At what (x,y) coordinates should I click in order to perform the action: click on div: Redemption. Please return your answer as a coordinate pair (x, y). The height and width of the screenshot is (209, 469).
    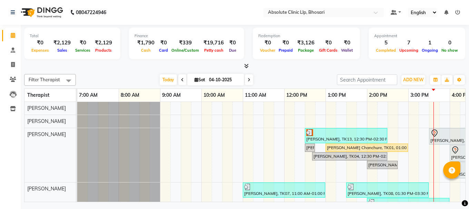
    Looking at the image, I should click on (306, 36).